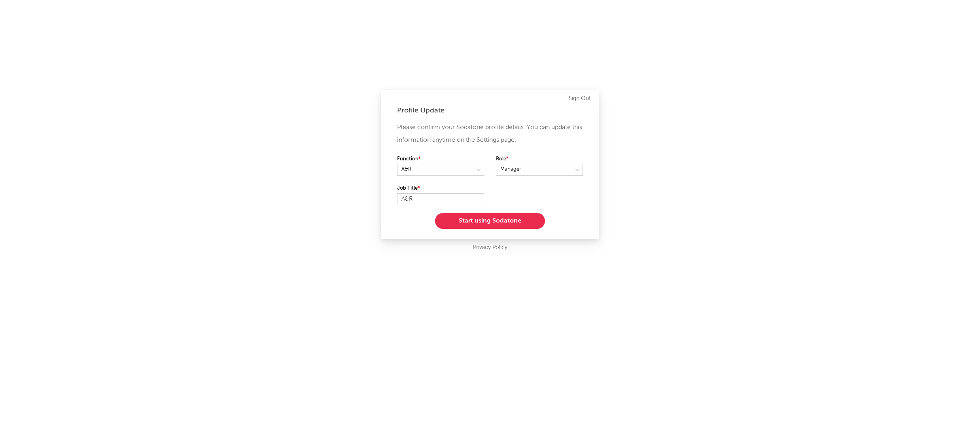 The image size is (980, 432). What do you see at coordinates (441, 159) in the screenshot?
I see `label: Function` at bounding box center [441, 159].